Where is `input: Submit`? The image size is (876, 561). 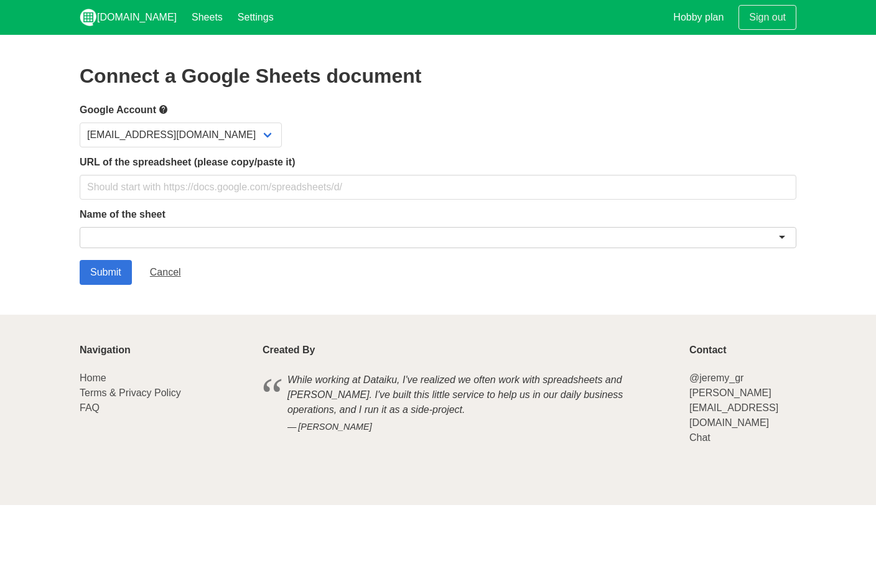
input: Submit is located at coordinates (106, 272).